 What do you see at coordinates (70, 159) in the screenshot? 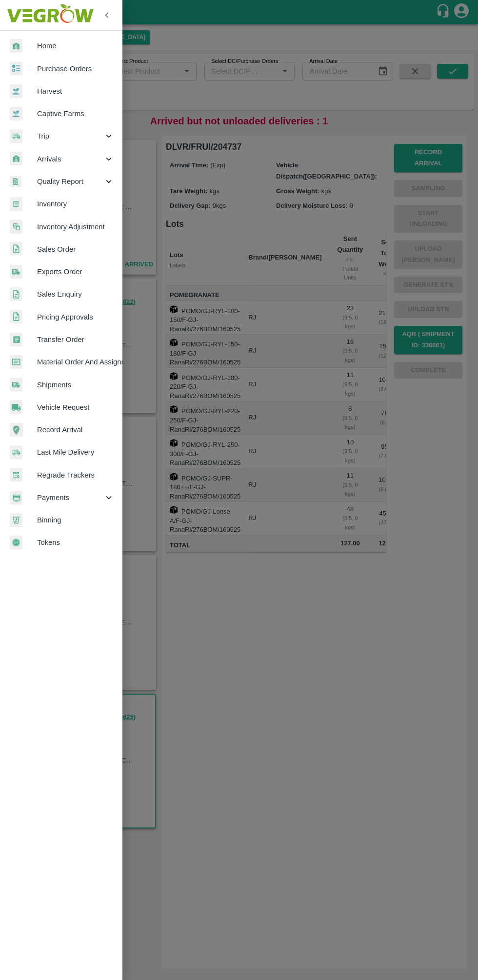
I see `span: Arrivals` at bounding box center [70, 159].